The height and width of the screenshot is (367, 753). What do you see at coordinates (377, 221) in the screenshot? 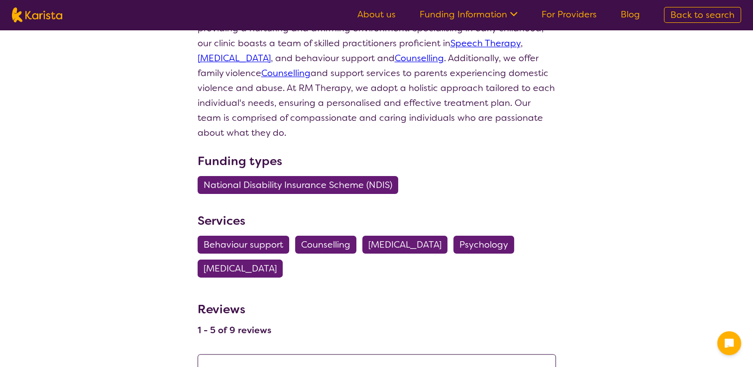
I see `h3: Services` at bounding box center [377, 221].